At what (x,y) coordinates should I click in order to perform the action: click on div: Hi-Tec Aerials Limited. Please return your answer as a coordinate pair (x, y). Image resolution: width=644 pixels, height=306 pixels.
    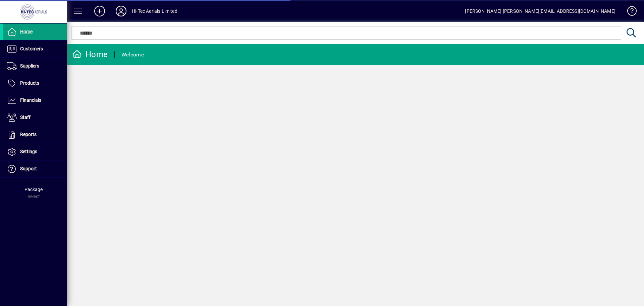
    Looking at the image, I should click on (154, 11).